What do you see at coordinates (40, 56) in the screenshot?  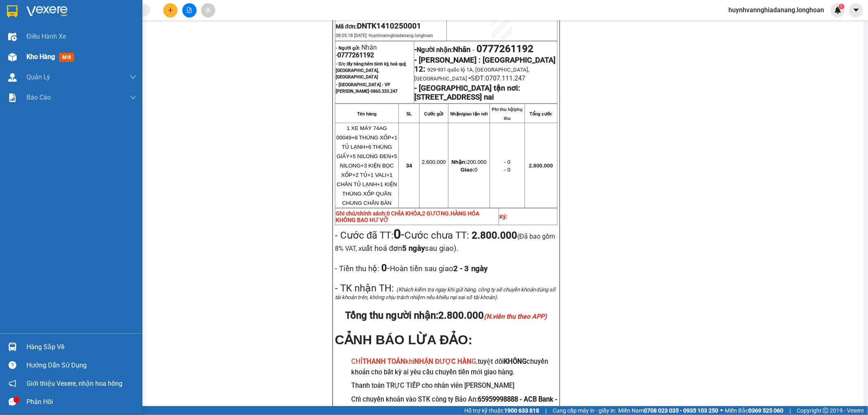 I see `span: Kho hàng` at bounding box center [40, 56].